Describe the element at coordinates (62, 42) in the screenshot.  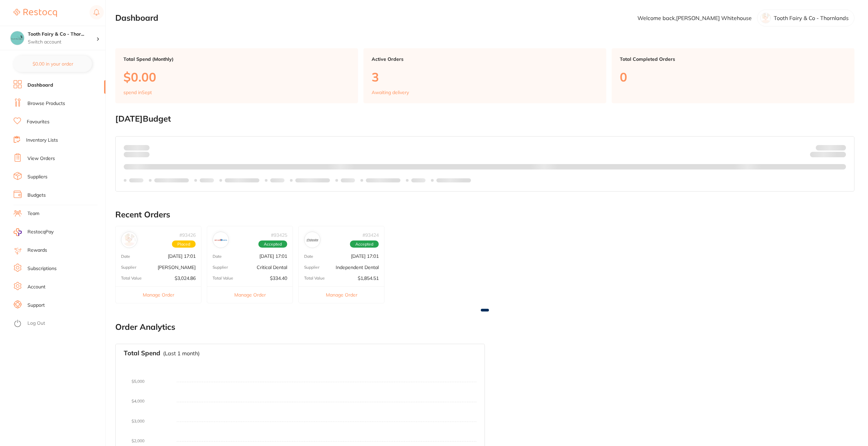
I see `p: Switch account` at that location.